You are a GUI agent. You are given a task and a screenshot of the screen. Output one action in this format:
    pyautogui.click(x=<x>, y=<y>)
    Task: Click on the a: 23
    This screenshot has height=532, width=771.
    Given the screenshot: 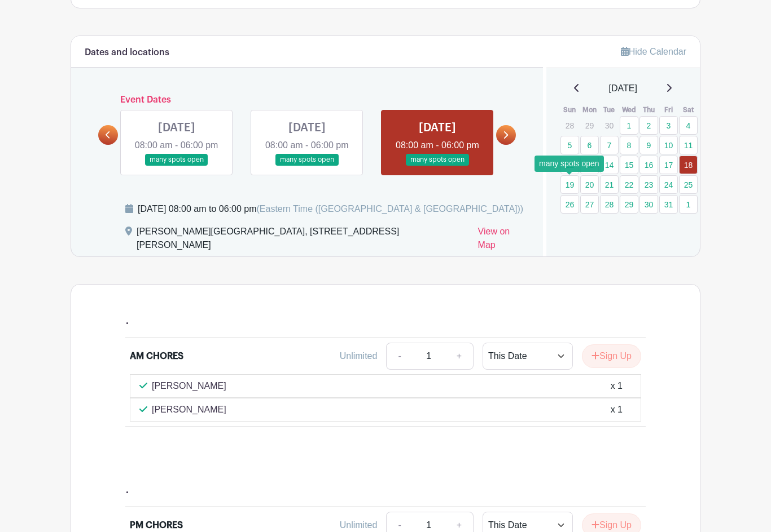 What is the action you would take?
    pyautogui.click(x=648, y=184)
    